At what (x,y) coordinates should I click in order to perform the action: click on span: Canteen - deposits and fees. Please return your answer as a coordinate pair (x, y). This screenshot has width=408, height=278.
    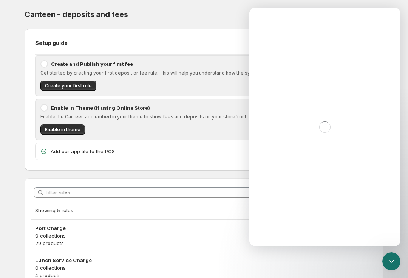
    Looking at the image, I should click on (76, 14).